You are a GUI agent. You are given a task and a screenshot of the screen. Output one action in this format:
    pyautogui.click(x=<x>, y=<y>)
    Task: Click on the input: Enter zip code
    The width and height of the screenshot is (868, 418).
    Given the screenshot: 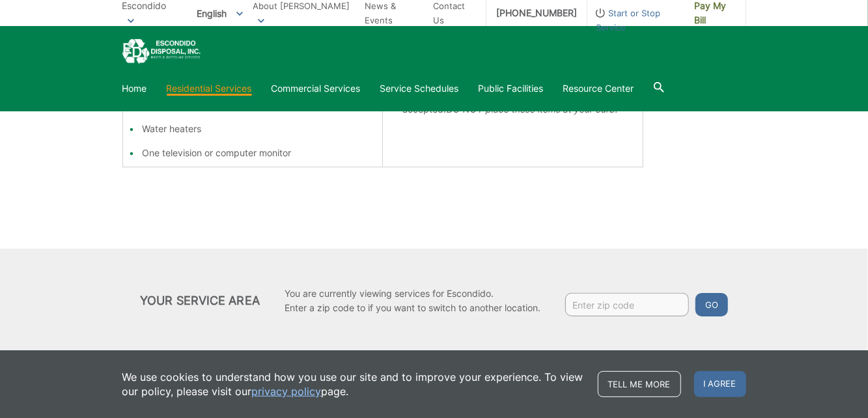 What is the action you would take?
    pyautogui.click(x=627, y=304)
    